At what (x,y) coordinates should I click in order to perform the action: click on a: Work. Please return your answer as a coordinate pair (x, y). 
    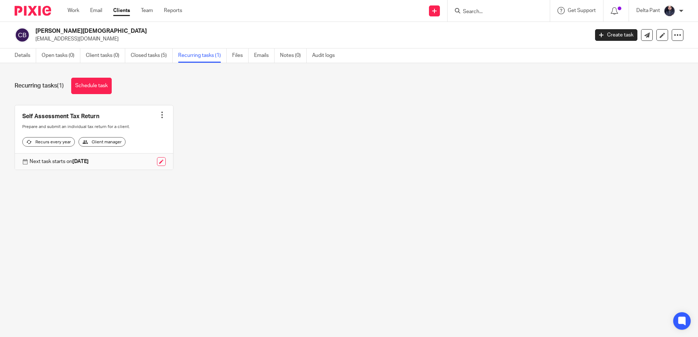
    Looking at the image, I should click on (73, 11).